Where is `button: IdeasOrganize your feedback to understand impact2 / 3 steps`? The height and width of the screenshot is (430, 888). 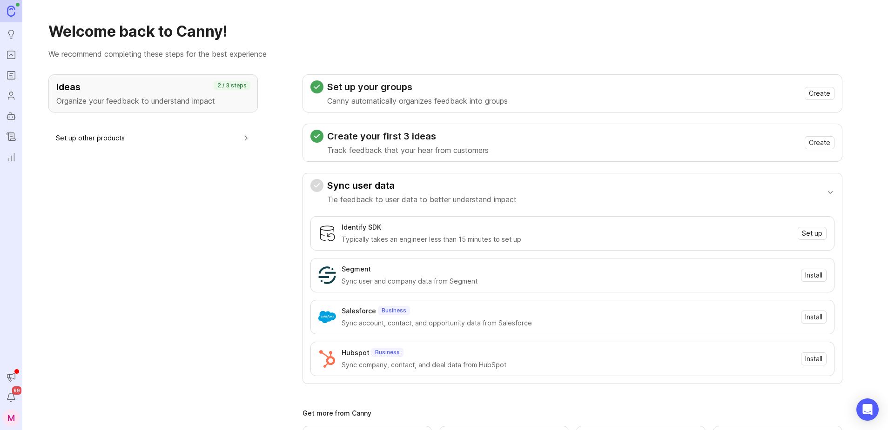 button: IdeasOrganize your feedback to understand impact2 / 3 steps is located at coordinates (153, 94).